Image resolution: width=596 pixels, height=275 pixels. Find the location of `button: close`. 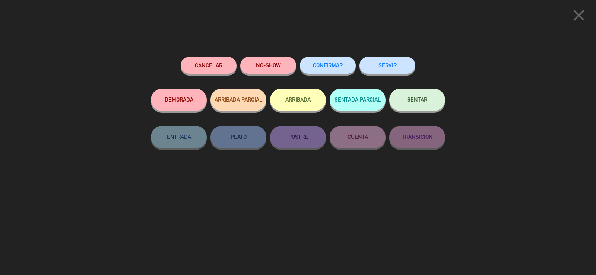

button: close is located at coordinates (579, 16).